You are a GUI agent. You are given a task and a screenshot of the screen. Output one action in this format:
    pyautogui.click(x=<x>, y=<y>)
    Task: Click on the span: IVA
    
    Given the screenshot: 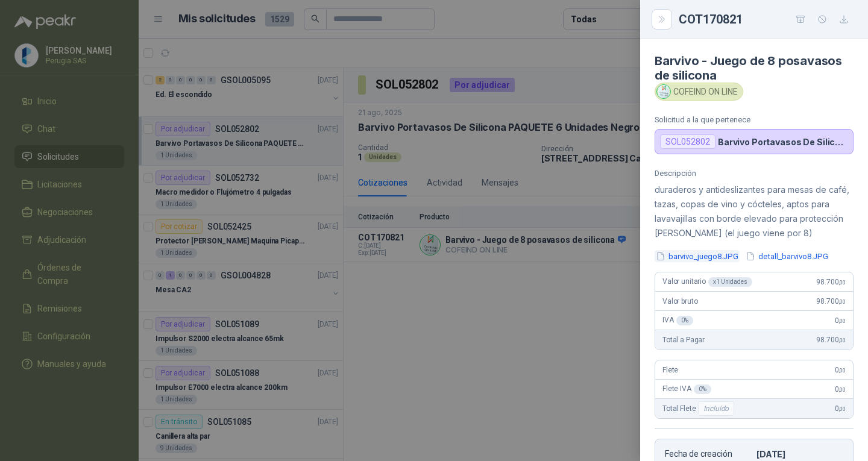 What is the action you would take?
    pyautogui.click(x=677, y=321)
    